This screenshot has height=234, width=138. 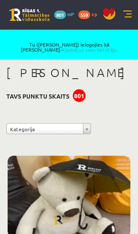 I want to click on span: mP, so click(x=71, y=14).